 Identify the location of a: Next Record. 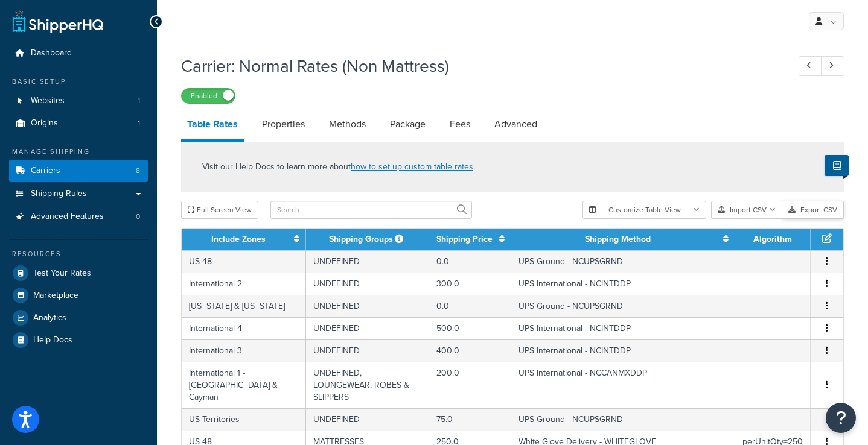
(833, 66).